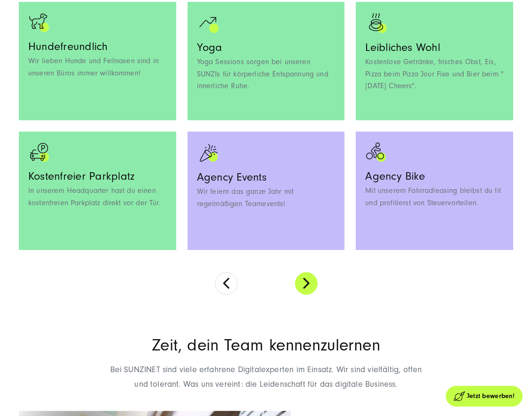 The image size is (532, 416). Describe the element at coordinates (483, 396) in the screenshot. I see `a: Jetzt bewerben!` at that location.